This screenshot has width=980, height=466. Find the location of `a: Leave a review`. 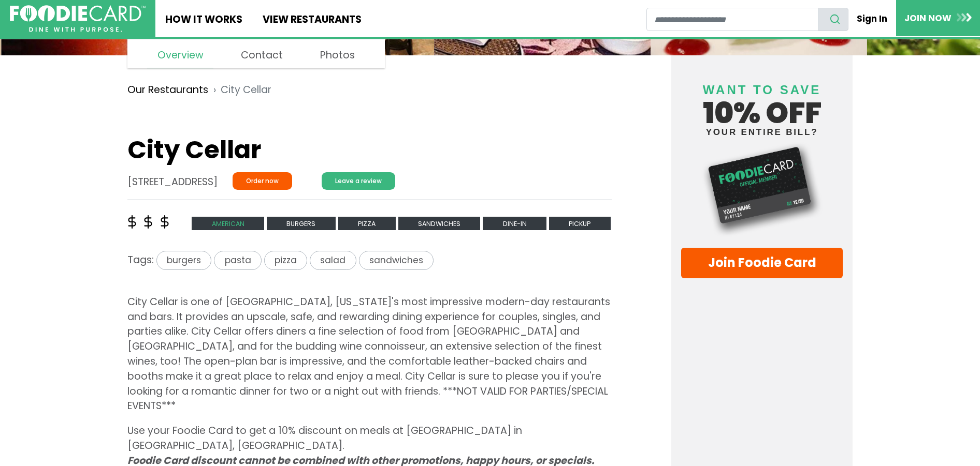

a: Leave a review is located at coordinates (359, 181).